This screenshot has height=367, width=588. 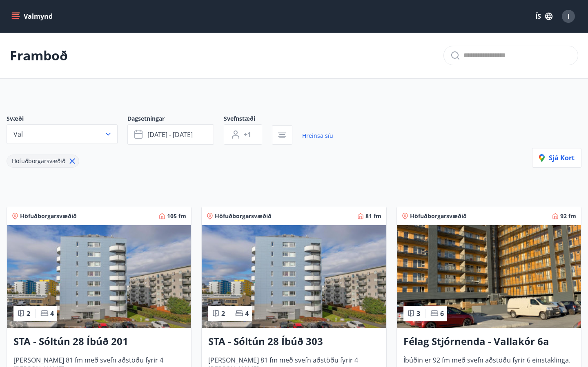 I want to click on h3: STA - Sóltún 28 Íbúð 303, so click(x=294, y=342).